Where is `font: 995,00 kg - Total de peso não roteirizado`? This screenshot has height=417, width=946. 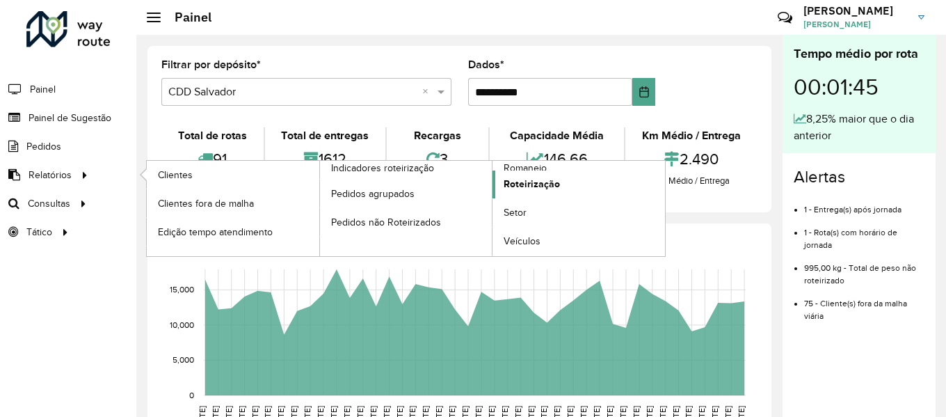 font: 995,00 kg - Total de peso não roteirizado is located at coordinates (860, 273).